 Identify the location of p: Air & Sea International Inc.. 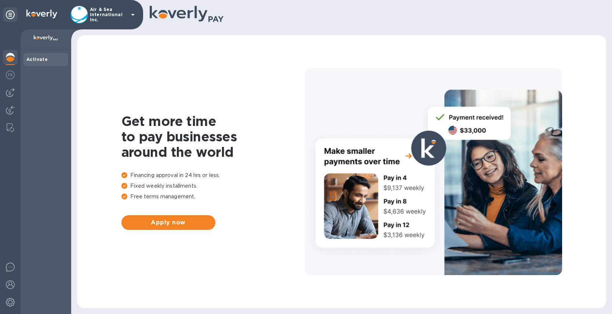
(108, 15).